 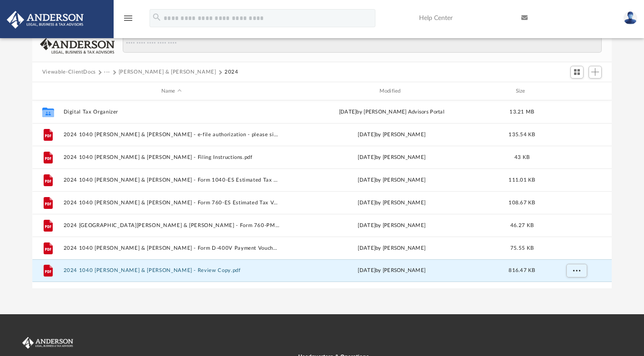 What do you see at coordinates (171, 91) in the screenshot?
I see `div: Name` at bounding box center [171, 91].